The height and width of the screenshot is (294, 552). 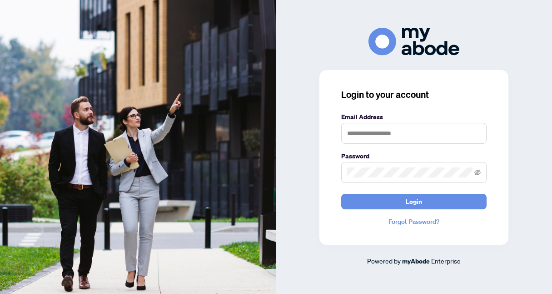 I want to click on span: eye-invisible, so click(x=478, y=172).